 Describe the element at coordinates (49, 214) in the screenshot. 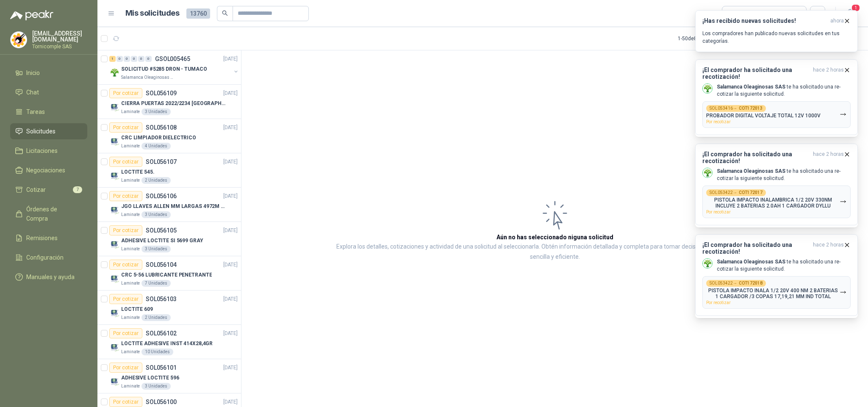

I see `a: Órdenes de Compra` at that location.